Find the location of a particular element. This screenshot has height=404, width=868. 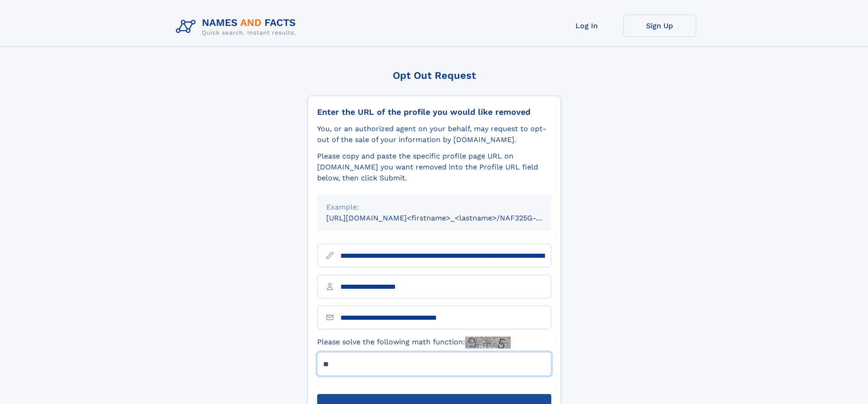

a: Log In is located at coordinates (587, 26).